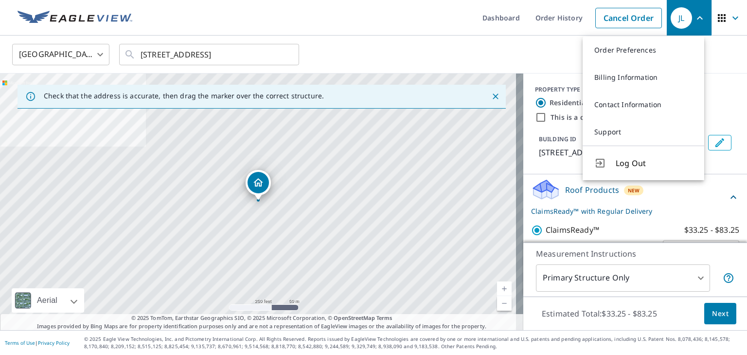  I want to click on p: © 2025 Eagle View Technologies, Inc. and Pictometry International Corp. All Rights Reserved. Repo..., so click(413, 342).